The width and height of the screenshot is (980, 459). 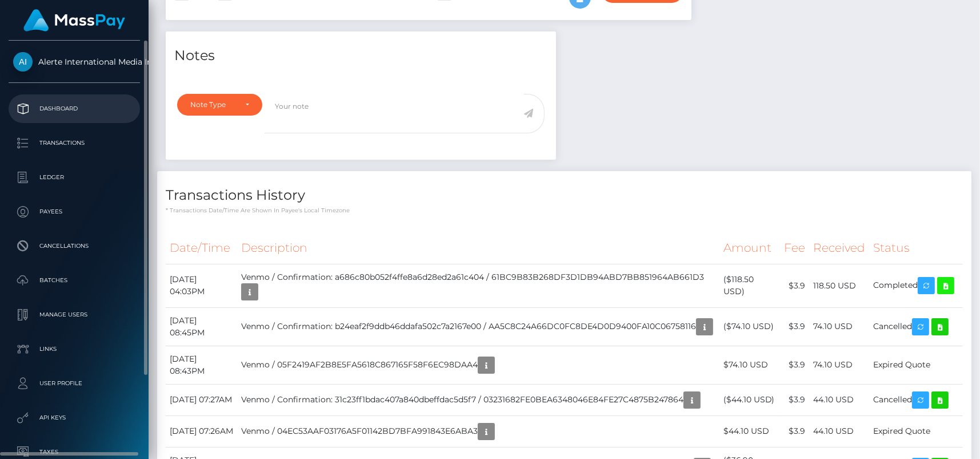 What do you see at coordinates (749, 285) in the screenshot?
I see `td: ($118.50 USD)` at bounding box center [749, 285].